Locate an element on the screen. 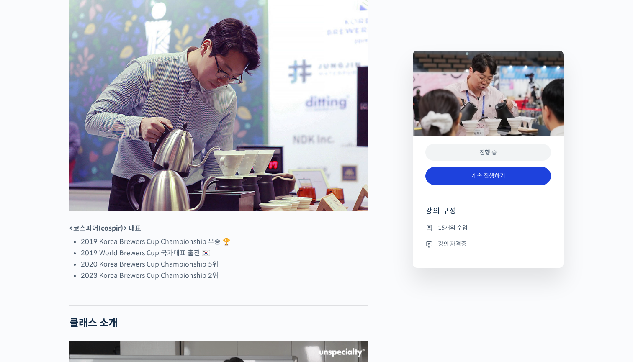 The width and height of the screenshot is (633, 362). a: 계속 진행하기 is located at coordinates (488, 176).